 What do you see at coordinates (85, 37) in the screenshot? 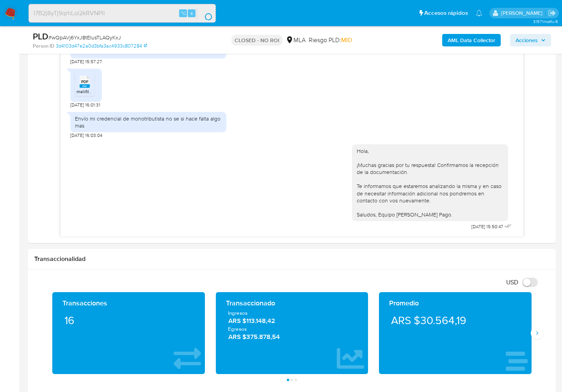
I see `span: # wQpAVj6YxJ8tEIusTLAQyKxJ` at bounding box center [85, 37].